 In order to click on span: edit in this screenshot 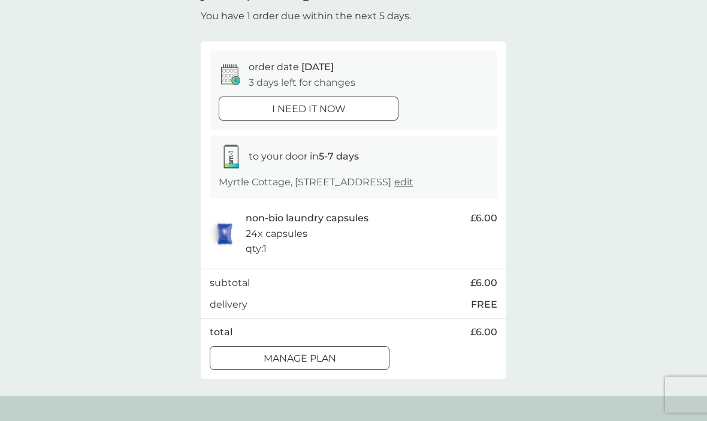, I will do `click(404, 182)`.